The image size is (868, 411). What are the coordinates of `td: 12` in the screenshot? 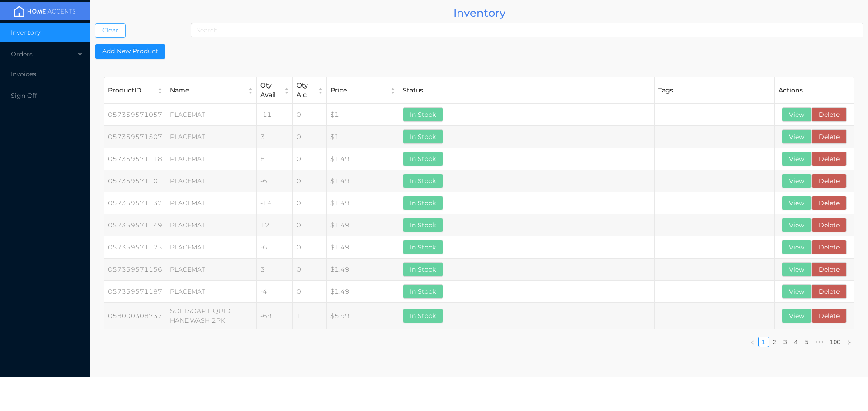 It's located at (275, 225).